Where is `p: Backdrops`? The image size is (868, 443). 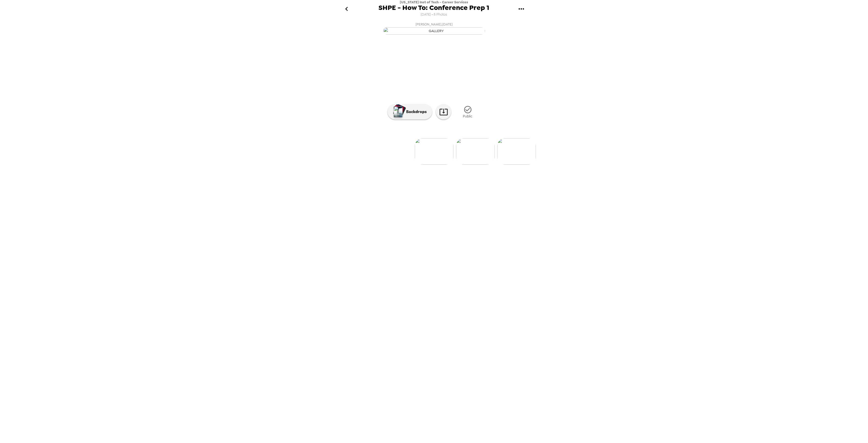
p: Backdrops is located at coordinates (415, 111).